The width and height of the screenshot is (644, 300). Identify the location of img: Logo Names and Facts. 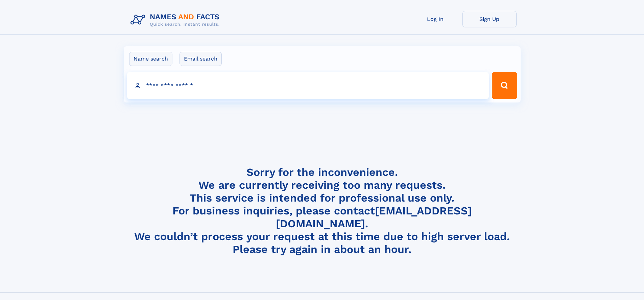
(177, 20).